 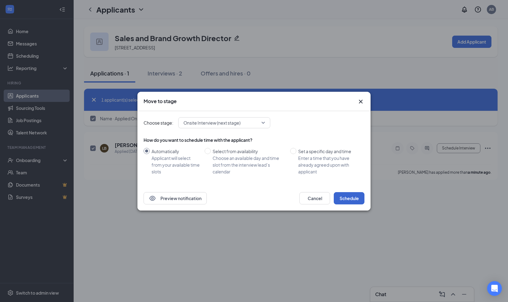 I want to click on span: Choose stage:, so click(x=158, y=123).